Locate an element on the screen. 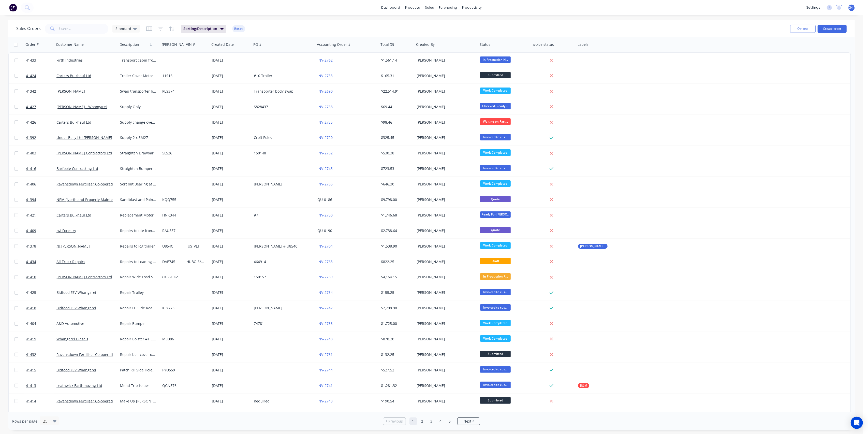  a: Leathwick Earthmoving Ltd is located at coordinates (79, 385).